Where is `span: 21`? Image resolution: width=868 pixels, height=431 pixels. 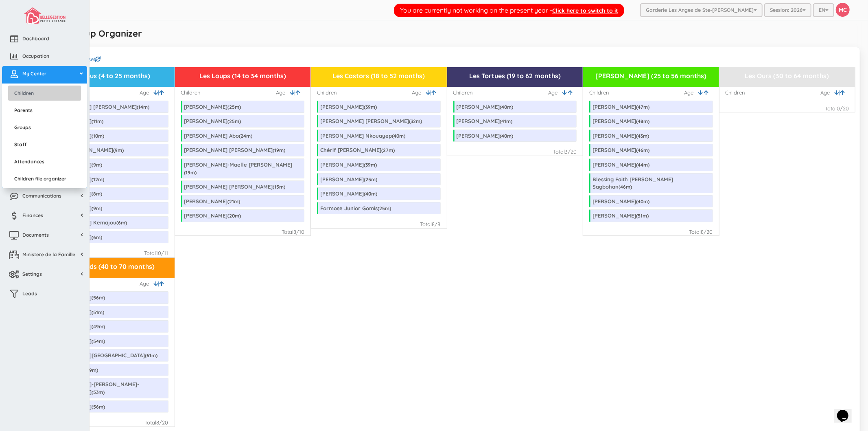
span: 21 is located at coordinates (232, 201).